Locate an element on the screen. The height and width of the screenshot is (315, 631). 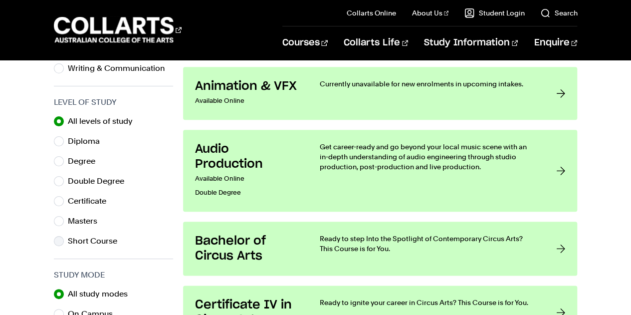
a: Collarts Online is located at coordinates (371, 13).